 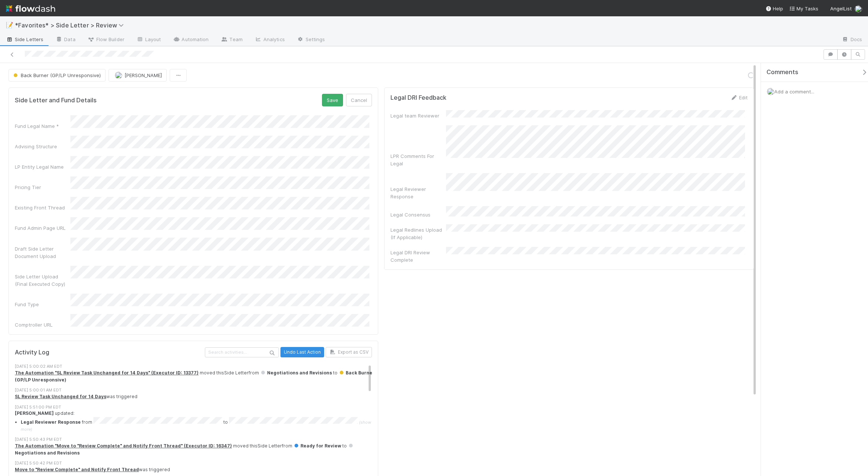 What do you see at coordinates (804, 8) in the screenshot?
I see `a: My Tasks` at bounding box center [804, 8].